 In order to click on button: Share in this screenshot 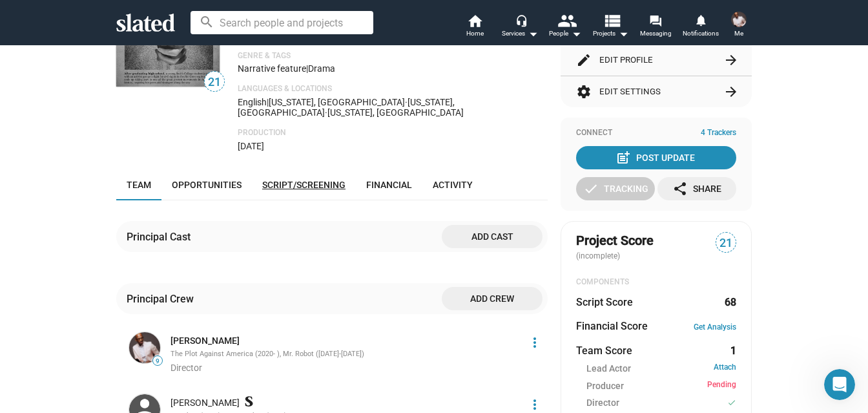, I will do `click(696, 189)`.